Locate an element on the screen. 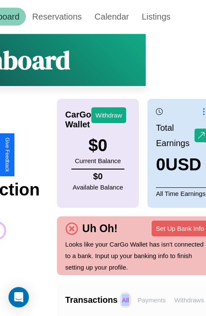 This screenshot has height=316, width=206. h3: $ 0 is located at coordinates (98, 145).